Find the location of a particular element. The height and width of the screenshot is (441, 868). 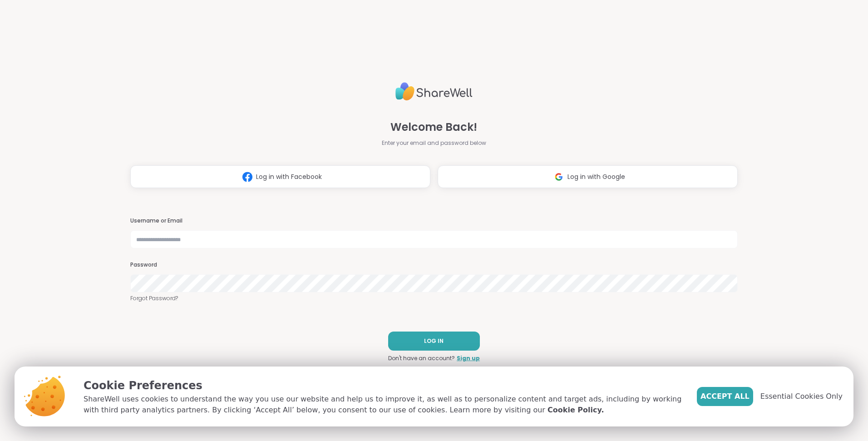

p: ShareWell uses cookies to understand the way you use our website and help us to improve it, as we... is located at coordinates (383, 404).